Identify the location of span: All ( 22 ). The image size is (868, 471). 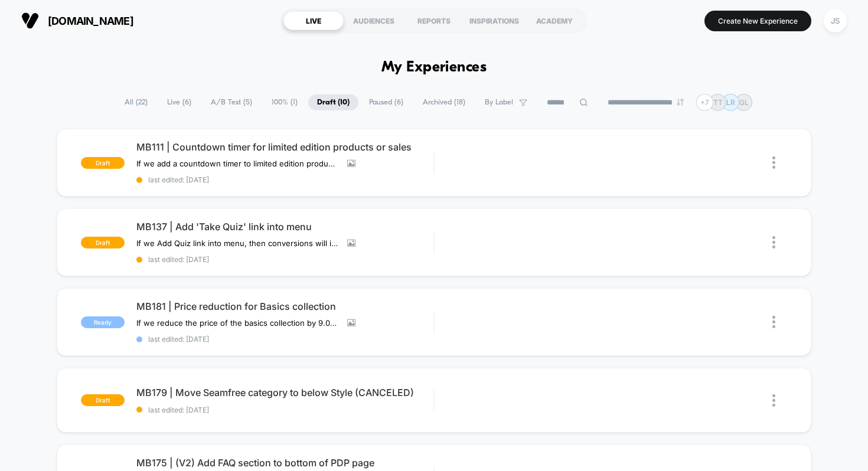
(136, 102).